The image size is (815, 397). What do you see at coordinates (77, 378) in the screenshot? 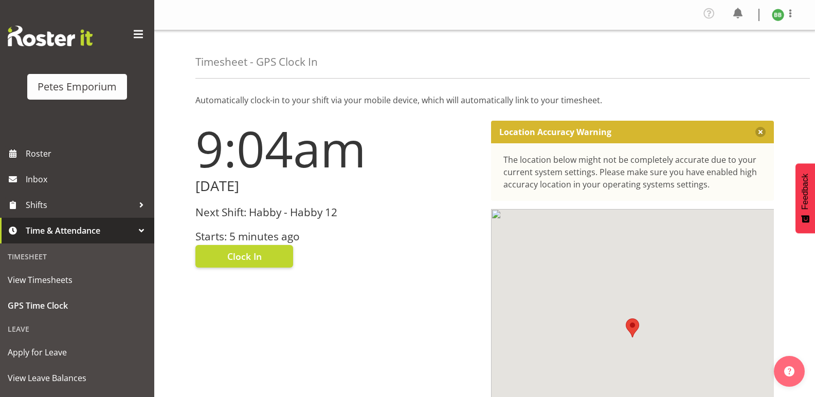
I see `a: View Leave Balances` at bounding box center [77, 378].